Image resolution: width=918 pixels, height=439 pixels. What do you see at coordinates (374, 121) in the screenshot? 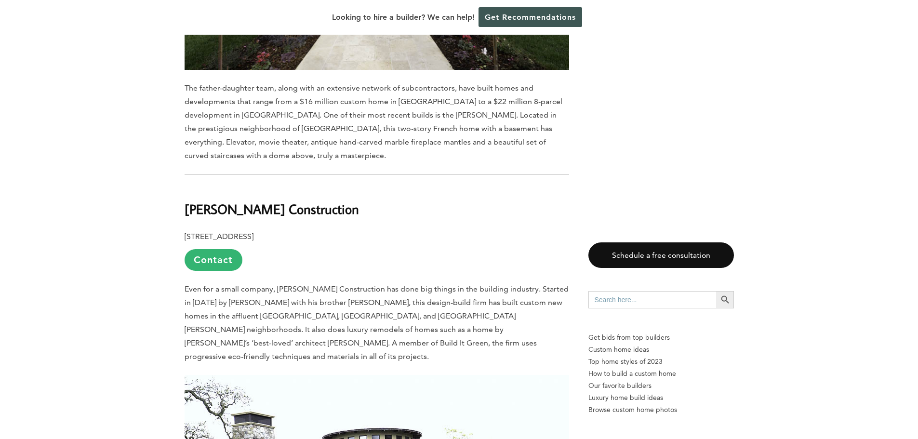
I see `span: The father-daughter team, along with an extensive network of subcontractors, have built homes and...` at bounding box center [374, 121].